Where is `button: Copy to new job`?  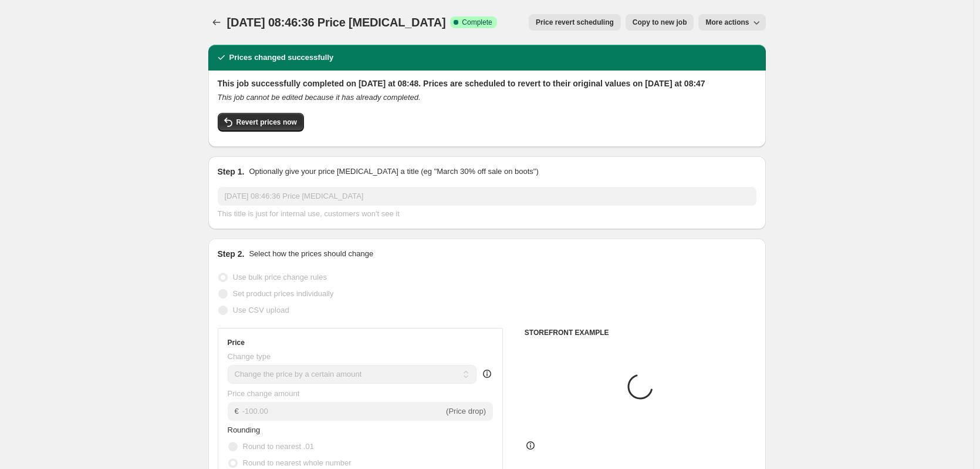
button: Copy to new job is located at coordinates (659, 23).